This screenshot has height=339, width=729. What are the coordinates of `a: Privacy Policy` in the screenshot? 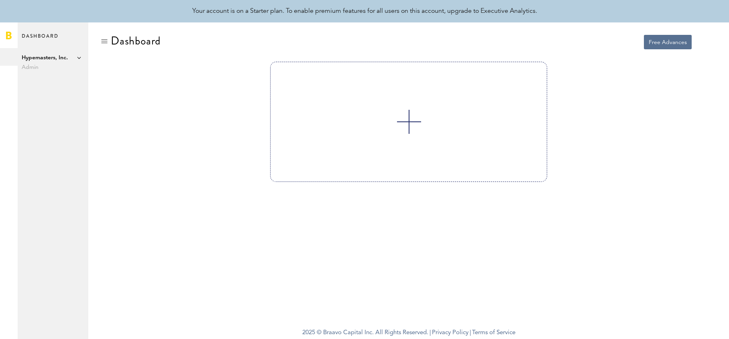 It's located at (450, 333).